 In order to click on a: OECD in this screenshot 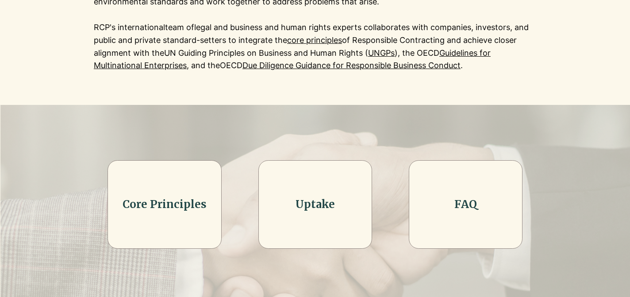, I will do `click(231, 65)`.